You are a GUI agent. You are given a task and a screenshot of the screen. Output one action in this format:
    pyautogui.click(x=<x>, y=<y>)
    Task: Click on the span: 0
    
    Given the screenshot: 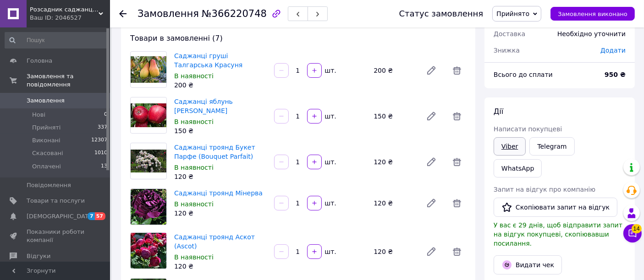 What is the action you would take?
    pyautogui.click(x=105, y=115)
    